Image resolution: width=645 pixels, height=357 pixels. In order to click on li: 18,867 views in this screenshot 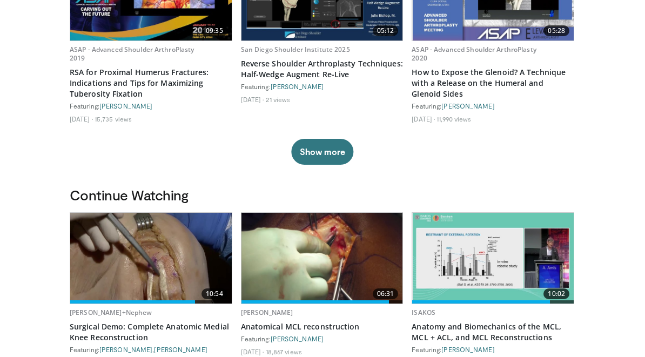, I will do `click(283, 351)`.